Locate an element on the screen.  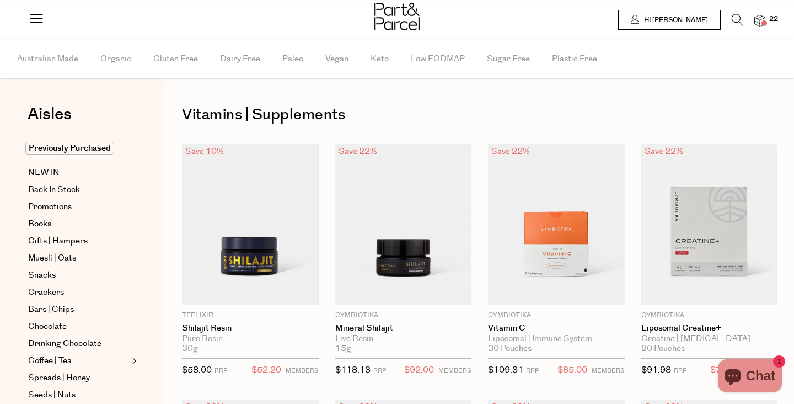
span: 30g is located at coordinates (190, 348).